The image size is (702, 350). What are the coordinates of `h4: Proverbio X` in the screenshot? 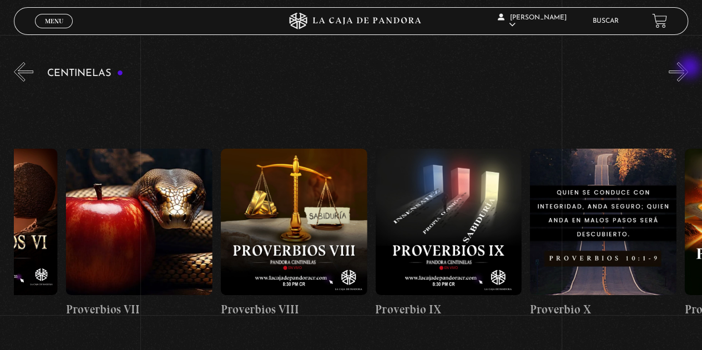 It's located at (603, 310).